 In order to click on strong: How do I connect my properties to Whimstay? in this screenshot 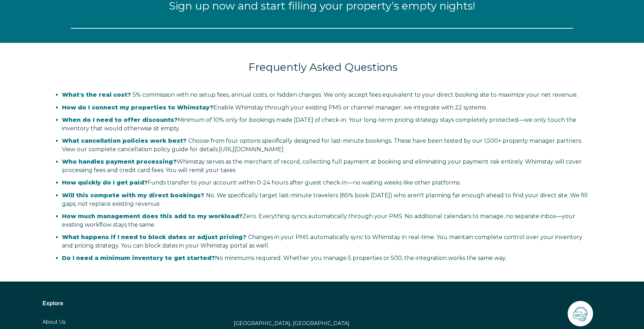, I will do `click(138, 107)`.